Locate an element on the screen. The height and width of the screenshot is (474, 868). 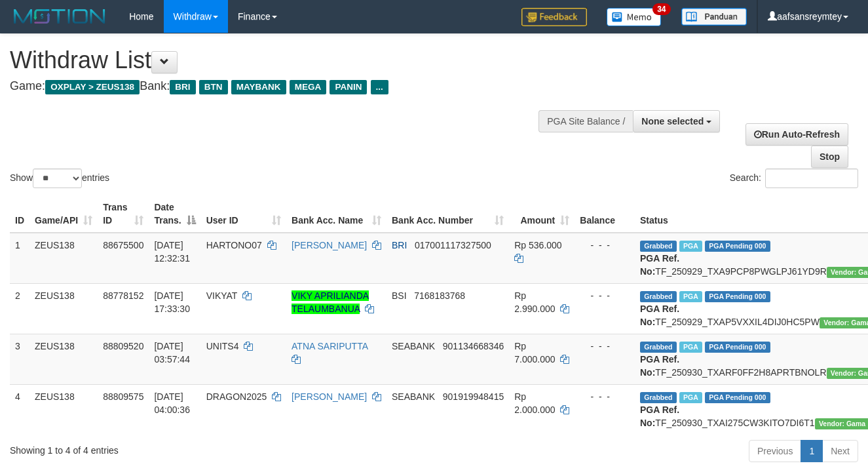
td: 4 is located at coordinates (20, 409).